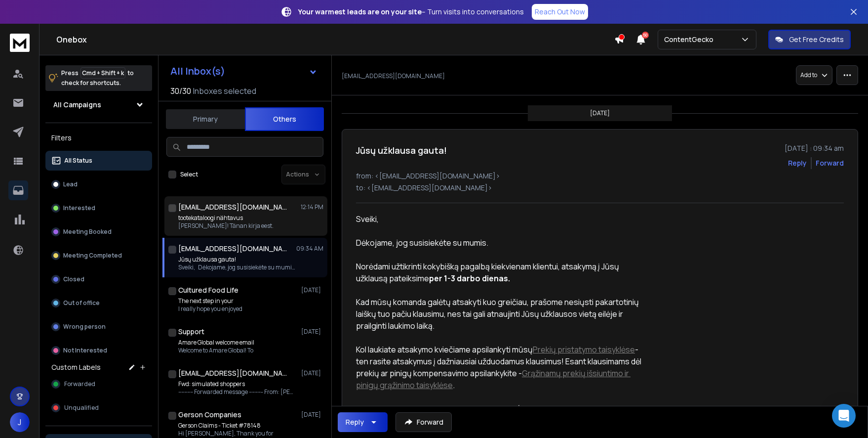 This screenshot has height=438, width=868. Describe the element at coordinates (809, 40) in the screenshot. I see `button: Get Free Credits` at that location.